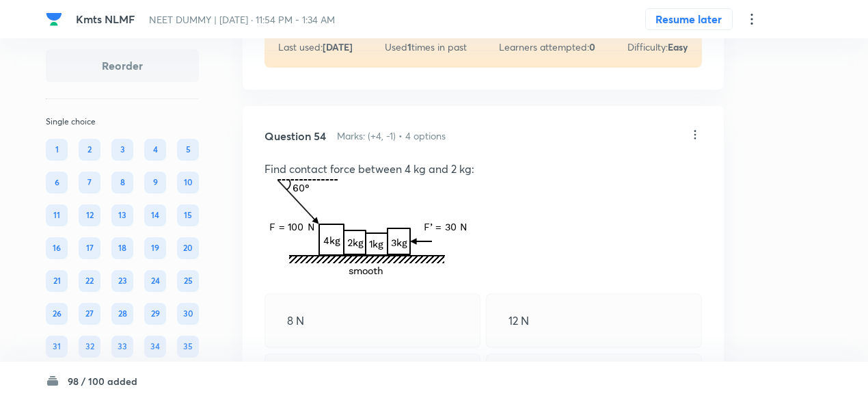 The image size is (868, 400). Describe the element at coordinates (188, 281) in the screenshot. I see `div: 25` at that location.